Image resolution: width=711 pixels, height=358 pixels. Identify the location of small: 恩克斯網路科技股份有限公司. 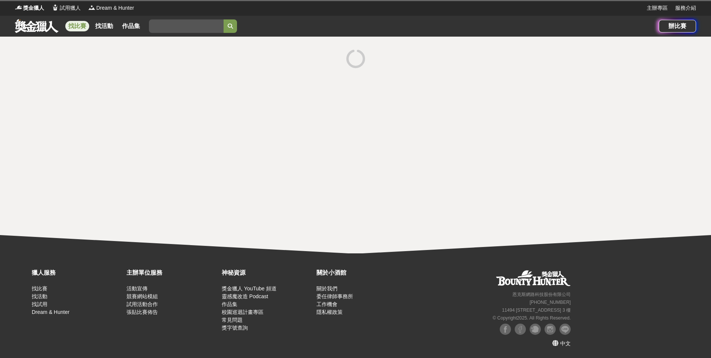
(542, 294).